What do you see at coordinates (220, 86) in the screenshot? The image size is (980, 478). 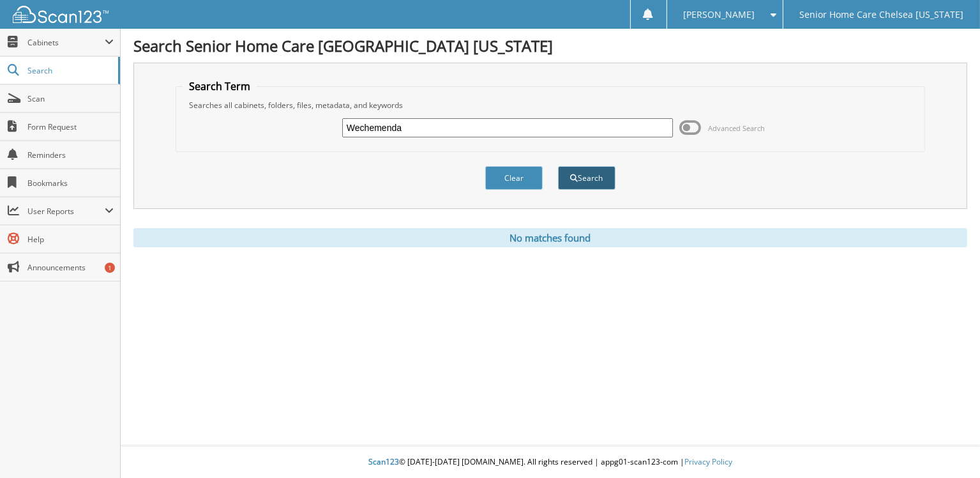 I see `legend: Search Term` at bounding box center [220, 86].